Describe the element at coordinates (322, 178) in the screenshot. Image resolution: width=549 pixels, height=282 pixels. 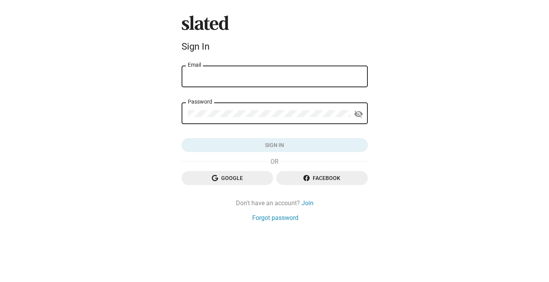
I see `button: Facebook` at that location.